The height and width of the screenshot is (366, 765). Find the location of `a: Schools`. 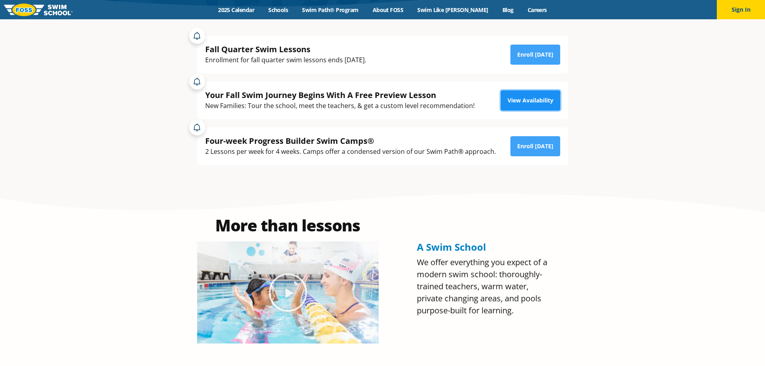

a: Schools is located at coordinates (278, 10).